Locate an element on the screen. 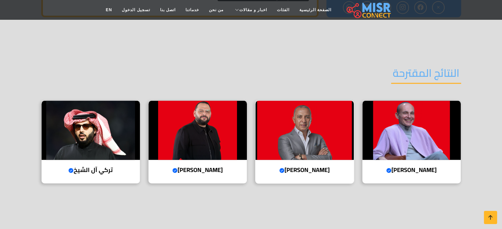 This screenshot has height=229, width=502. a: تركي آل الشيخ تركي آل الشيخ is located at coordinates (91, 142).